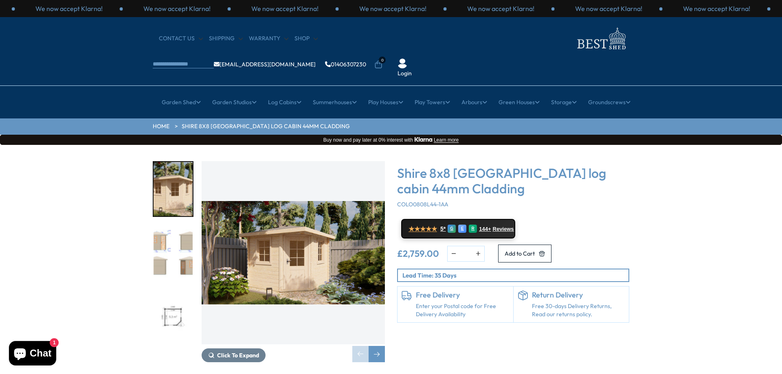 This screenshot has height=374, width=782. I want to click on span: 0, so click(382, 60).